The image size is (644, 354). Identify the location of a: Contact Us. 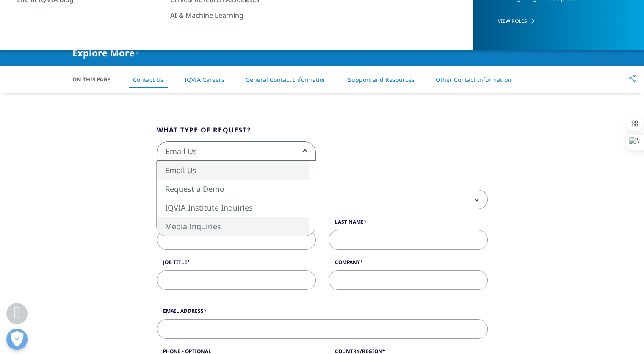
(149, 80).